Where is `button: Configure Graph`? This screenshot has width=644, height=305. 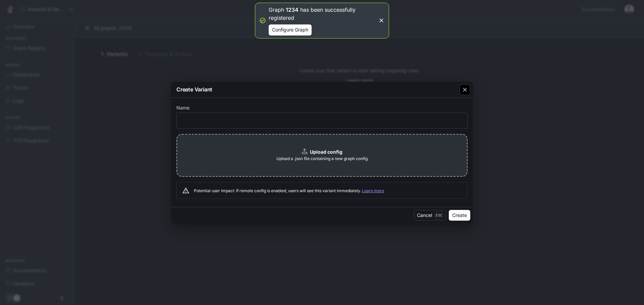
button: Configure Graph is located at coordinates (290, 30).